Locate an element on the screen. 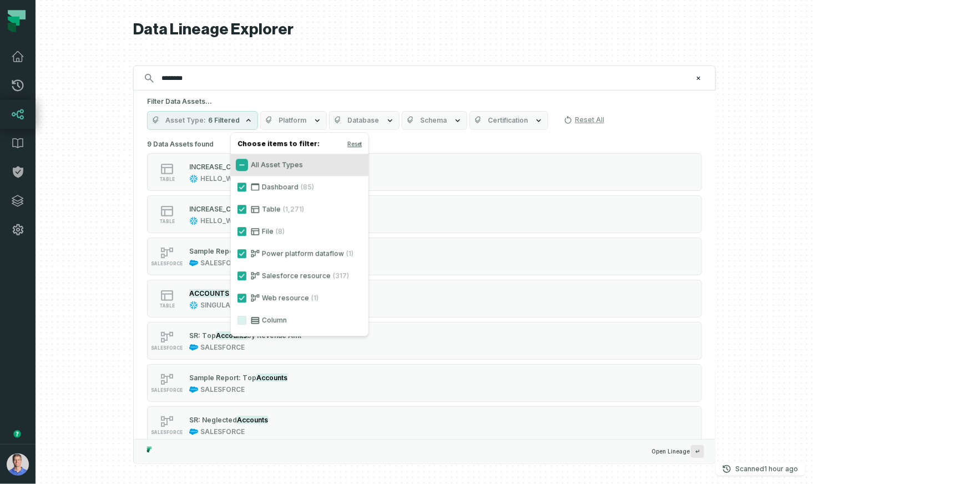  label: Column is located at coordinates (299, 320).